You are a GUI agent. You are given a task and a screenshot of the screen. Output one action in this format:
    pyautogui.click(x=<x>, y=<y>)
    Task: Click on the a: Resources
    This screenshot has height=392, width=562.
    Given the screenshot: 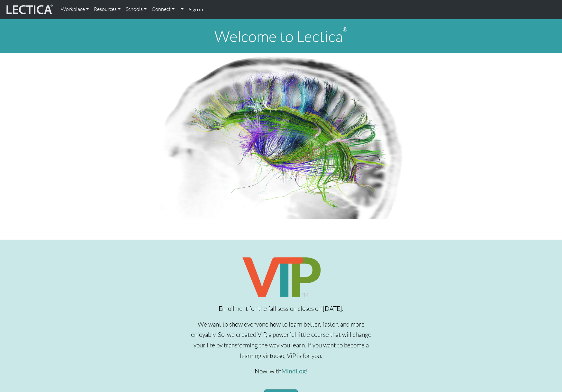 What is the action you would take?
    pyautogui.click(x=107, y=9)
    